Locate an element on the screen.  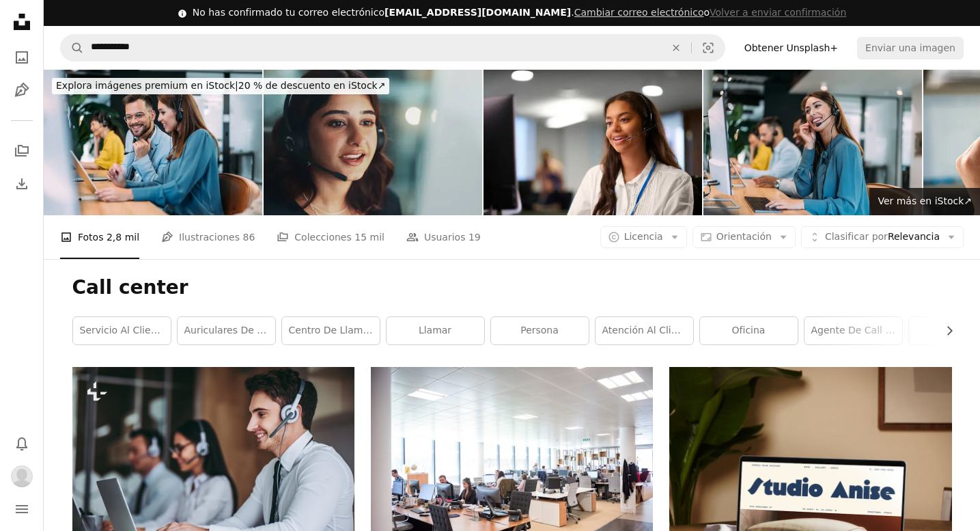
button: Volver a enviar confirmación is located at coordinates (778, 13).